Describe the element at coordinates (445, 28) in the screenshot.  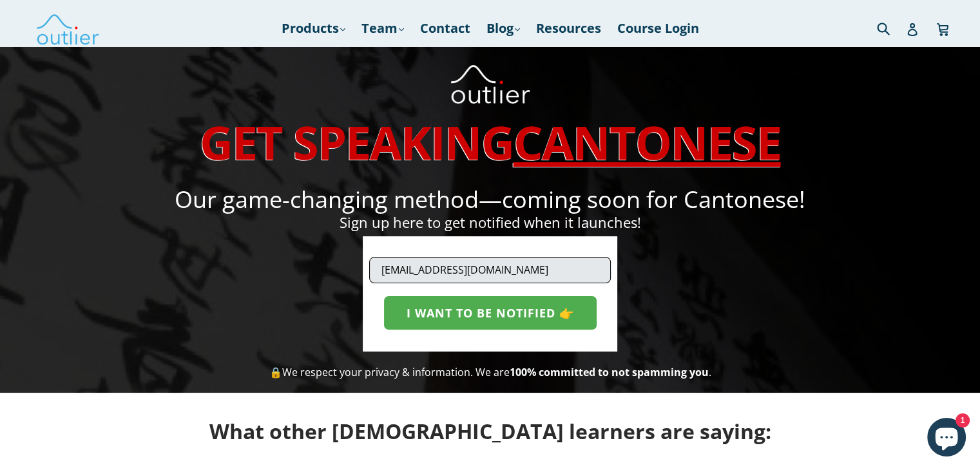
I see `a: Contact` at that location.